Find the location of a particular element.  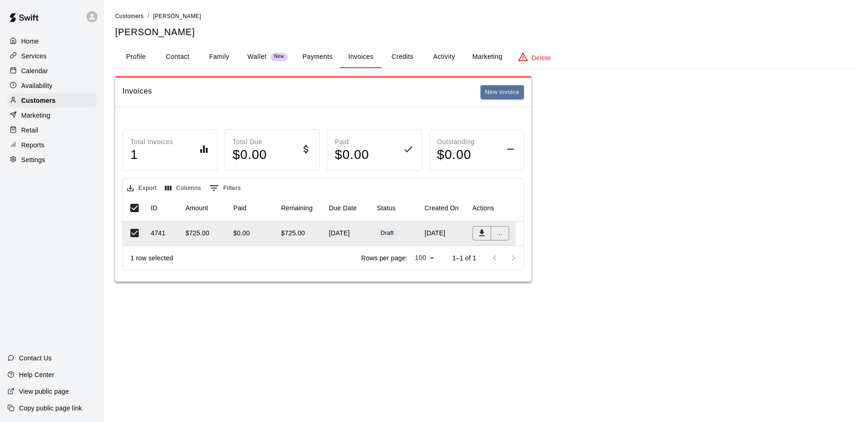

p: Calendar is located at coordinates (35, 71).